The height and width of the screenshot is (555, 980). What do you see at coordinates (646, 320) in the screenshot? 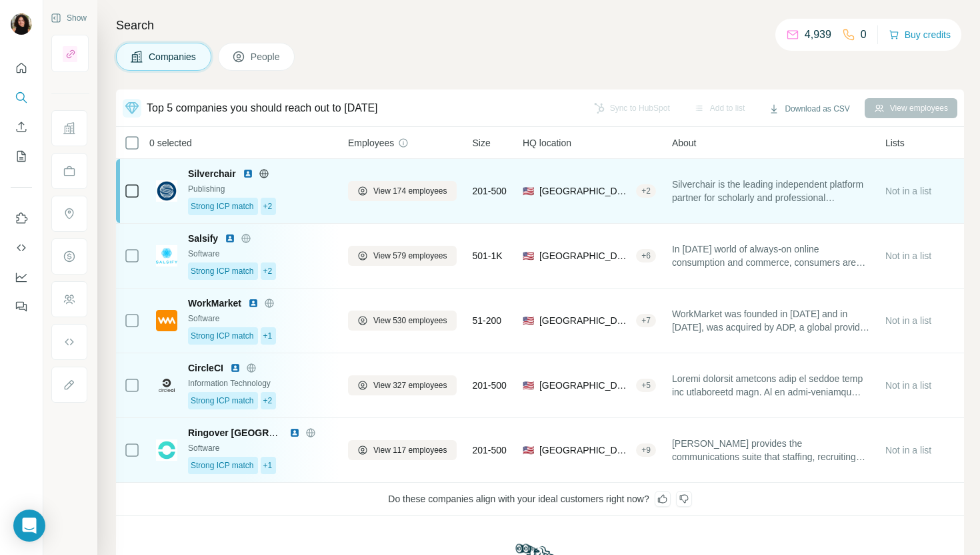
I see `div: + 7` at bounding box center [646, 320].